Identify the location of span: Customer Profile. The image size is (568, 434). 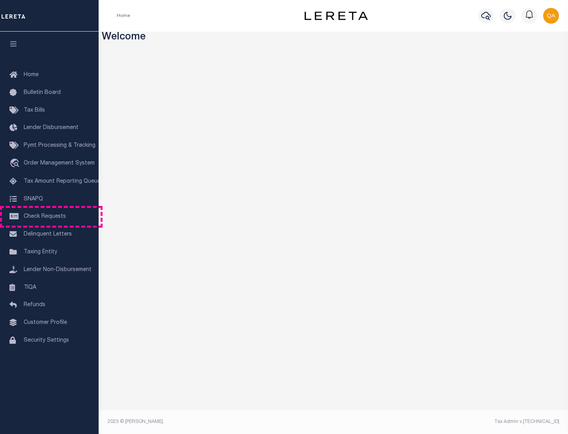
(45, 323).